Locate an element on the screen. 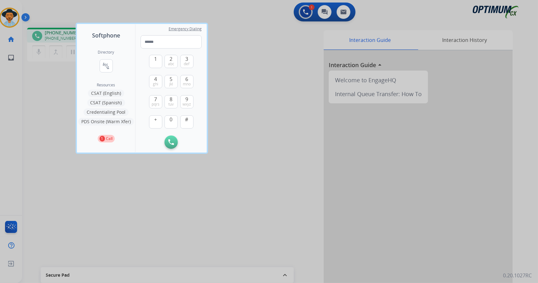 The image size is (538, 283). span: 9 is located at coordinates (187, 99).